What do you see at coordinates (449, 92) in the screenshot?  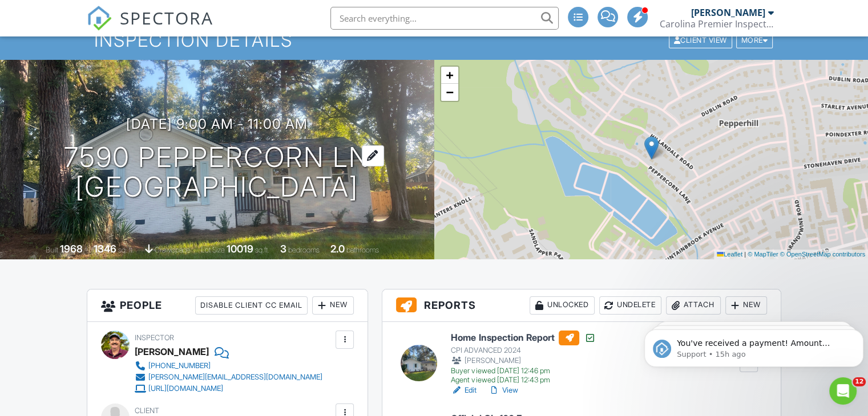 I see `a: Zoom out` at bounding box center [449, 92].